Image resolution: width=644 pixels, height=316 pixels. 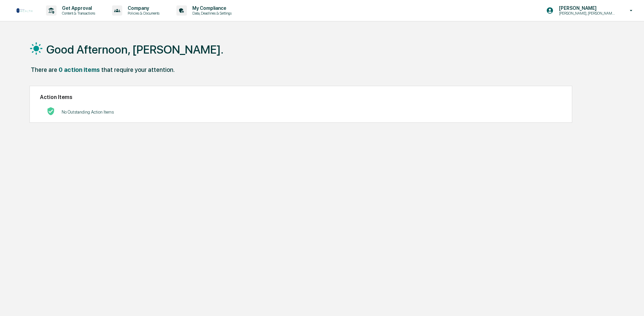 I want to click on p: My Compliance, so click(x=211, y=8).